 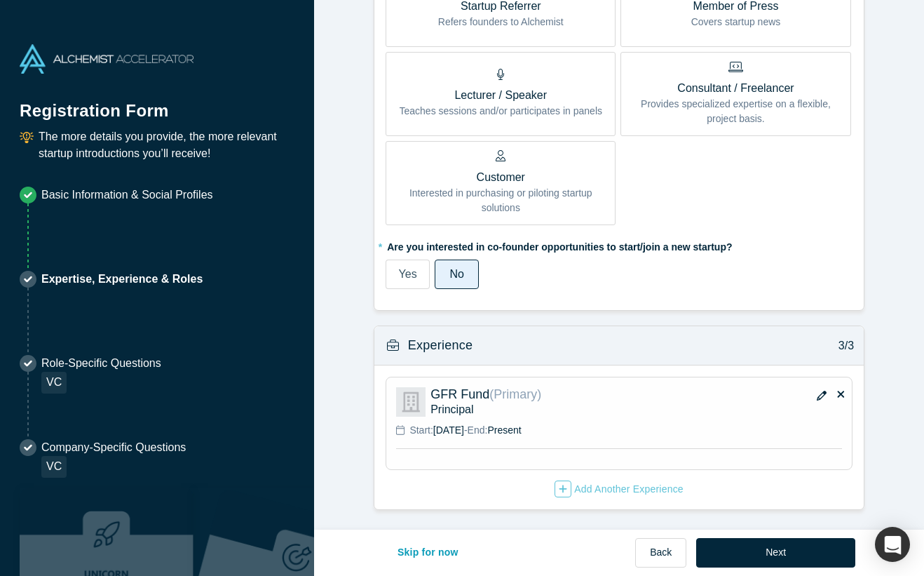 I want to click on p: Expertise, Experience & Roles, so click(x=122, y=279).